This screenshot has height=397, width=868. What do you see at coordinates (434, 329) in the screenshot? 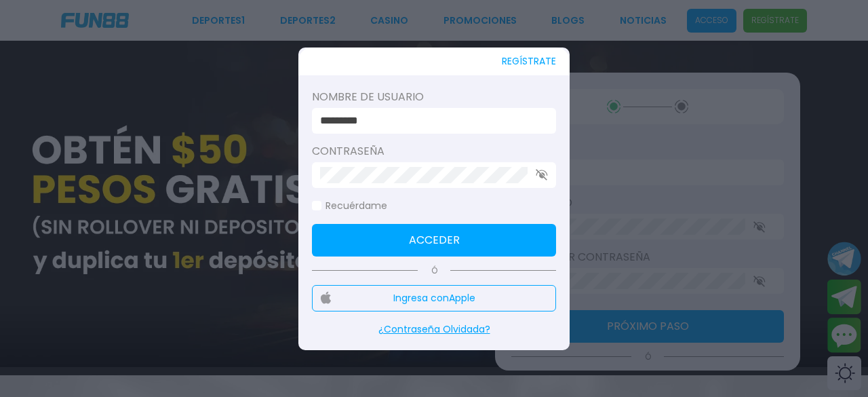
I see `p: ¿Contraseña Olvidada?` at bounding box center [434, 329].